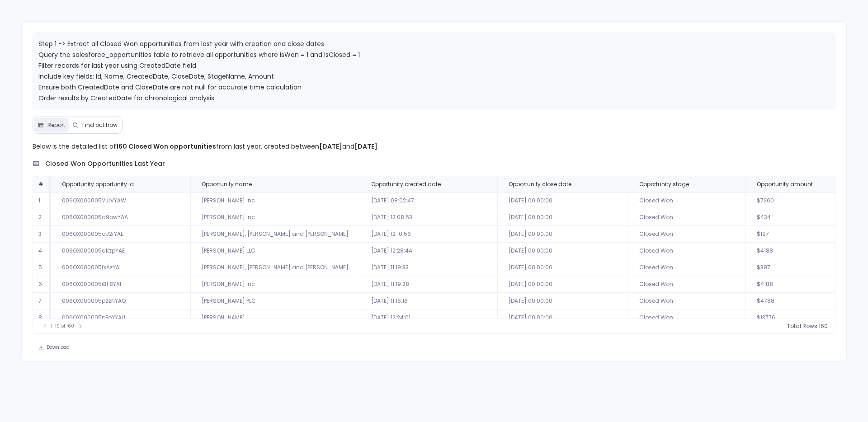 The image size is (868, 422). Describe the element at coordinates (121, 267) in the screenshot. I see `td: 006OX000005fxAzYAI` at that location.